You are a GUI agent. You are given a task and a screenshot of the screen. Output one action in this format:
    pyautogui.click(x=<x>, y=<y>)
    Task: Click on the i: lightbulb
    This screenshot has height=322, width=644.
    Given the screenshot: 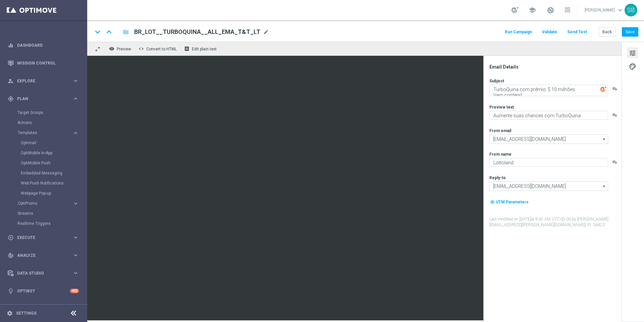 What is the action you would take?
    pyautogui.click(x=11, y=291)
    